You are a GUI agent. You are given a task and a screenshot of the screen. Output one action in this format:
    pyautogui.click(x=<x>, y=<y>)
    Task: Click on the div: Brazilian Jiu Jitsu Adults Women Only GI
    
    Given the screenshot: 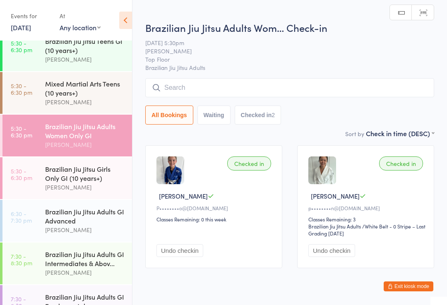 What is the action you would take?
    pyautogui.click(x=85, y=131)
    